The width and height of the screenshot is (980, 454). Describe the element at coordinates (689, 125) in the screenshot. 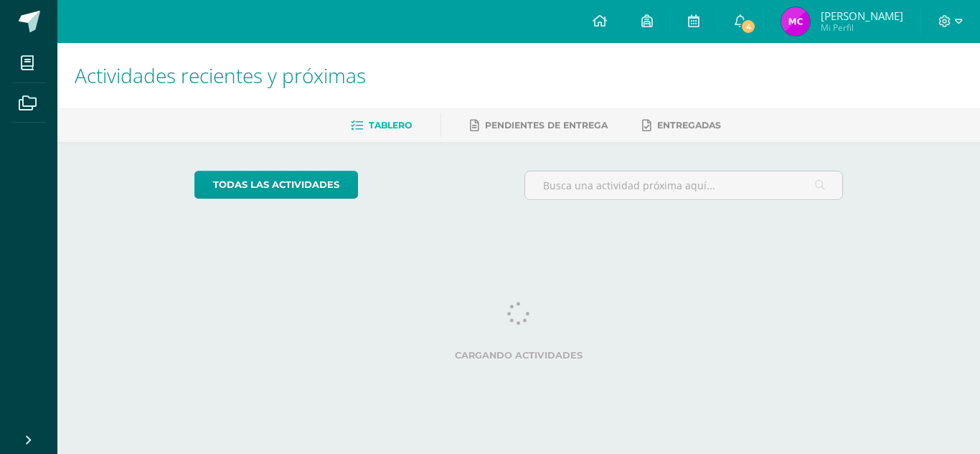

I see `span: Entregadas` at that location.